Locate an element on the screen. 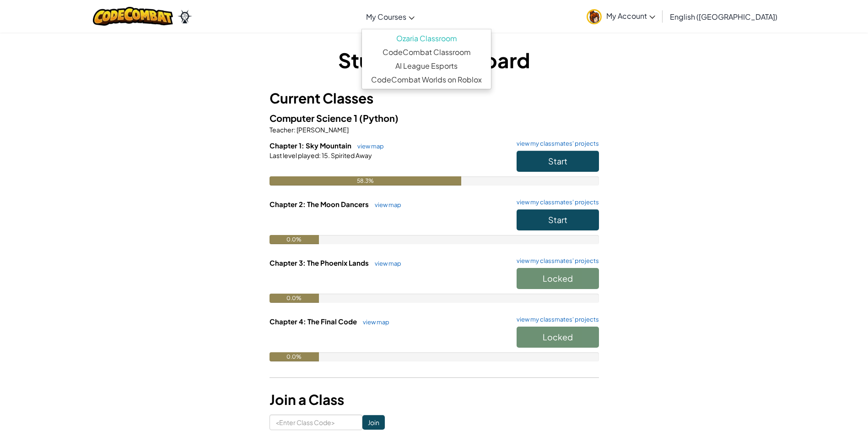 The width and height of the screenshot is (868, 437). input: Join is located at coordinates (374, 422).